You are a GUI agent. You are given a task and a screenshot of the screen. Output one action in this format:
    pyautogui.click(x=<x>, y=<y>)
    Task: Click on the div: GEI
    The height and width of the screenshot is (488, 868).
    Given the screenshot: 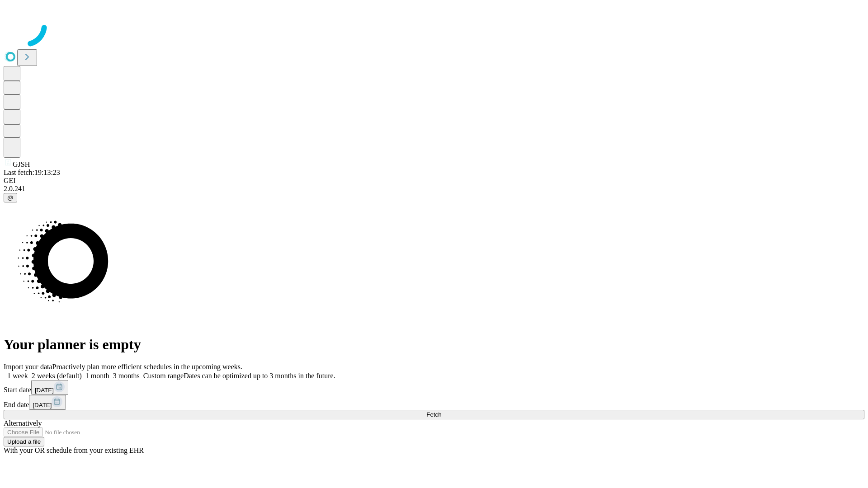 What is the action you would take?
    pyautogui.click(x=434, y=181)
    